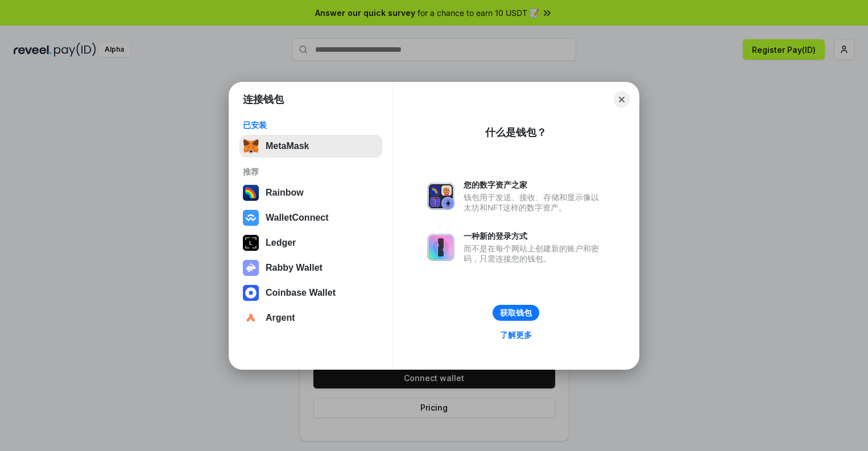 The image size is (868, 451). I want to click on div: 而不是在每个网站上创建新的账户和密码，只需连接您的钱包。, so click(535, 254).